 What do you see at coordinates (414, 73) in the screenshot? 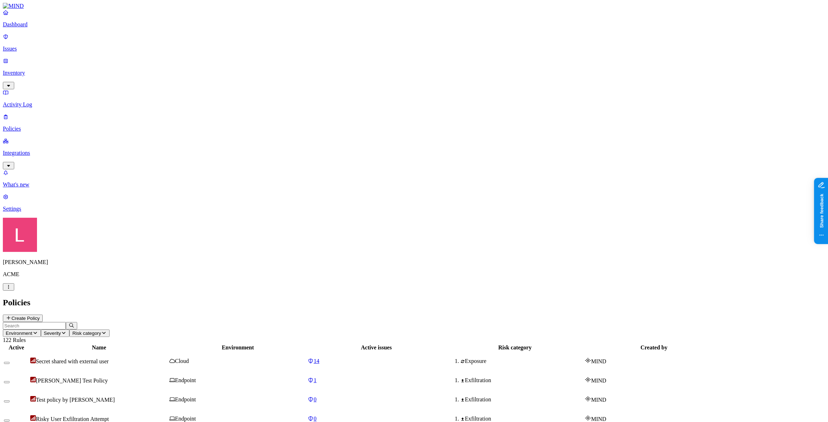
I see `a: Inventory` at bounding box center [414, 73].